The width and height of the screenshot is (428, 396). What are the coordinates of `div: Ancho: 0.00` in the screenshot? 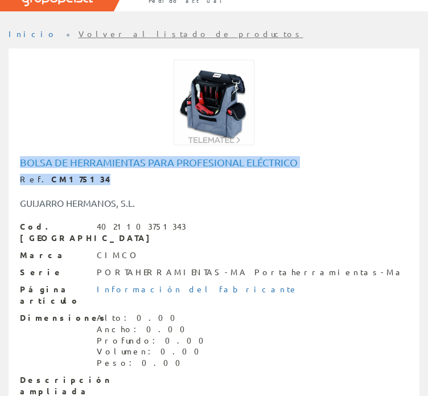 It's located at (154, 329).